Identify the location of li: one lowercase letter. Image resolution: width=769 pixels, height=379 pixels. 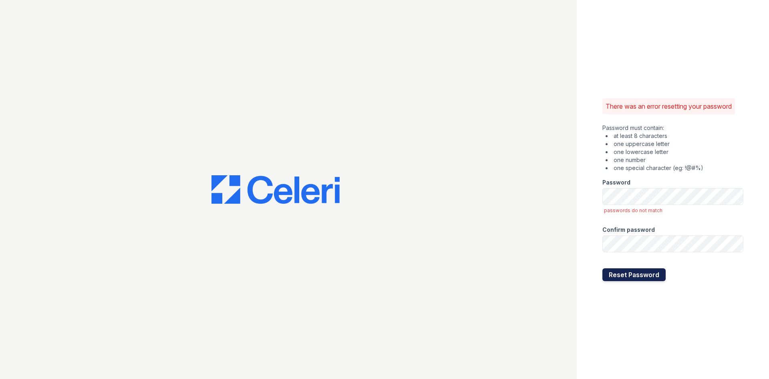
(675, 152).